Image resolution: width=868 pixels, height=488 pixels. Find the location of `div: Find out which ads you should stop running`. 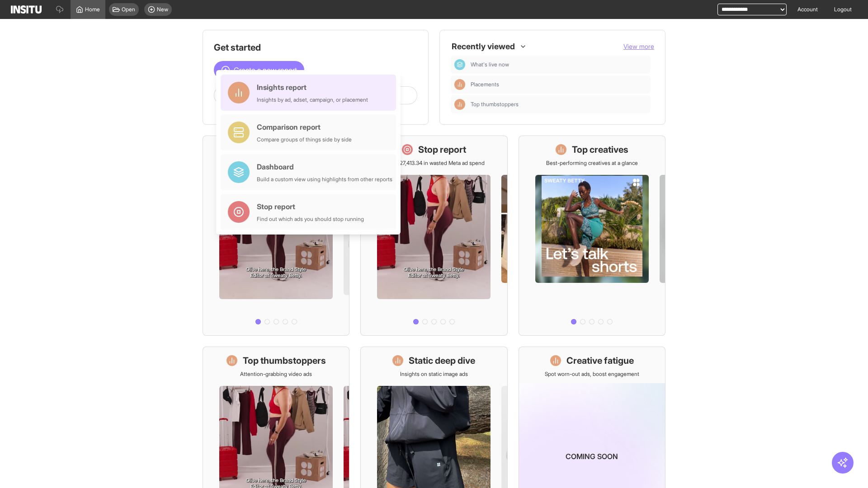

div: Find out which ads you should stop running is located at coordinates (310, 219).